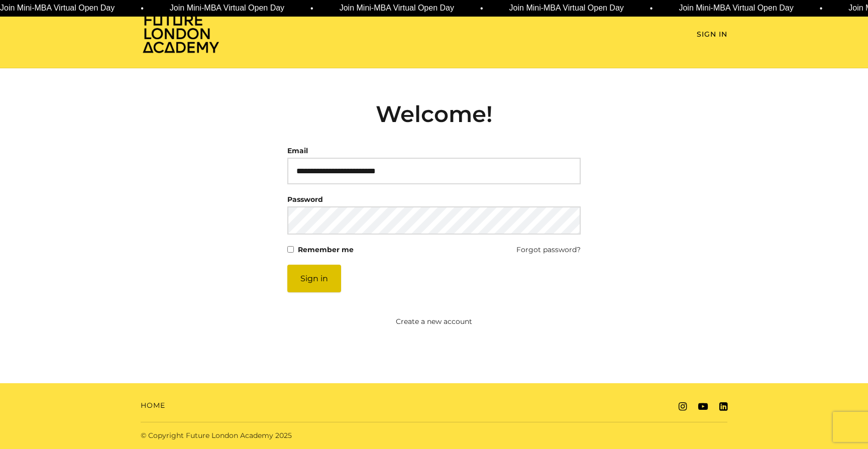 This screenshot has width=868, height=449. I want to click on label: Password, so click(305, 199).